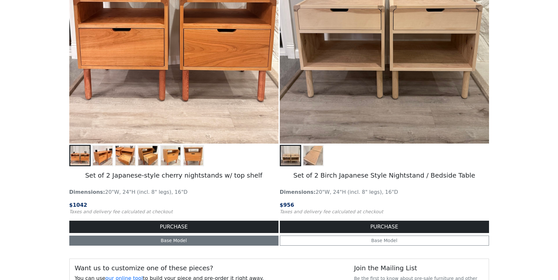 The image size is (558, 280). I want to click on h5: Want us to customize one of these pieces?, so click(209, 268).